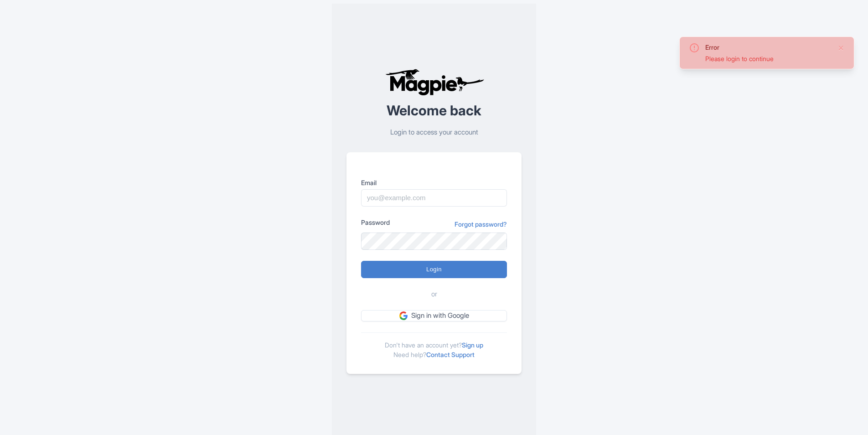  What do you see at coordinates (841, 48) in the screenshot?
I see `button: Close` at bounding box center [841, 48].